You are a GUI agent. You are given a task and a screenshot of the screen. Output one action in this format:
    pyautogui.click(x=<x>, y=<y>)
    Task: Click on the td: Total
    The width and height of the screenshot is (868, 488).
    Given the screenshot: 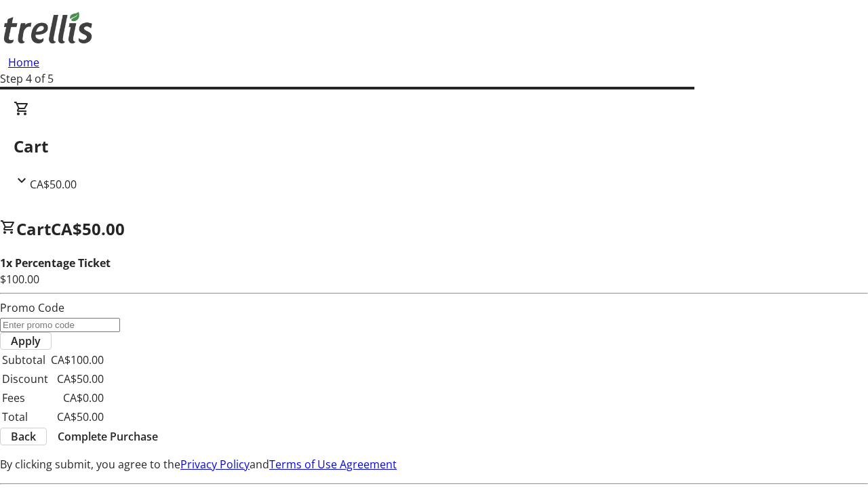 What is the action you would take?
    pyautogui.click(x=25, y=417)
    